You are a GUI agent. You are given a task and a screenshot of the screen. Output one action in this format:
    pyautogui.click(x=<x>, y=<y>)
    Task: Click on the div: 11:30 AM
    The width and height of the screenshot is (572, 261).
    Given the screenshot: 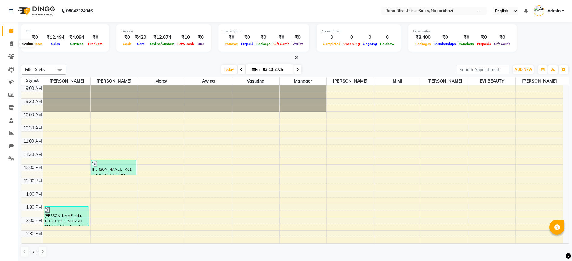 What is the action you would take?
    pyautogui.click(x=32, y=155)
    